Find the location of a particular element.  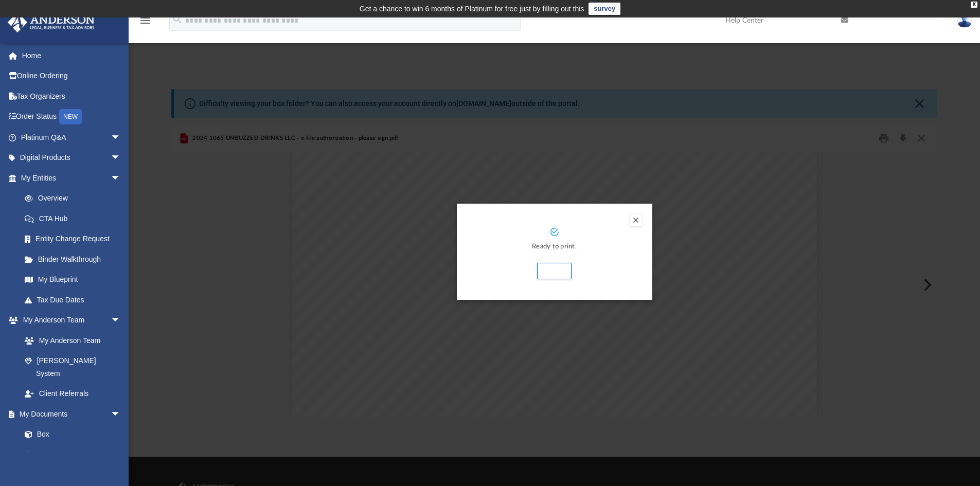

a: Client Referrals is located at coordinates (73, 395).